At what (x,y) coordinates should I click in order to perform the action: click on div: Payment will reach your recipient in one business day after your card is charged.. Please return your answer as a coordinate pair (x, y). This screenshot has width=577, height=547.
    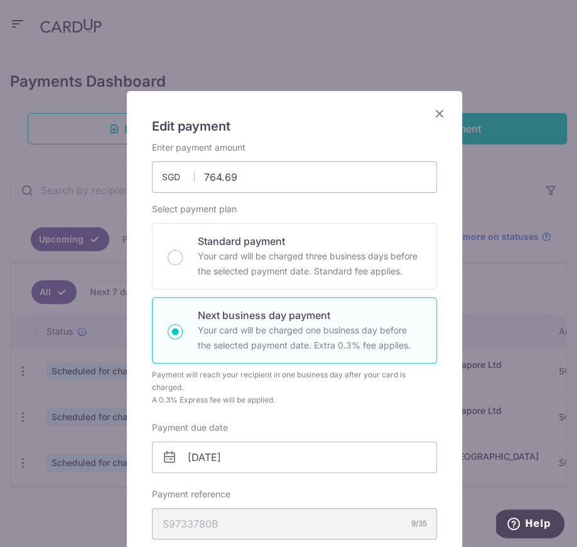
    Looking at the image, I should click on (295, 381).